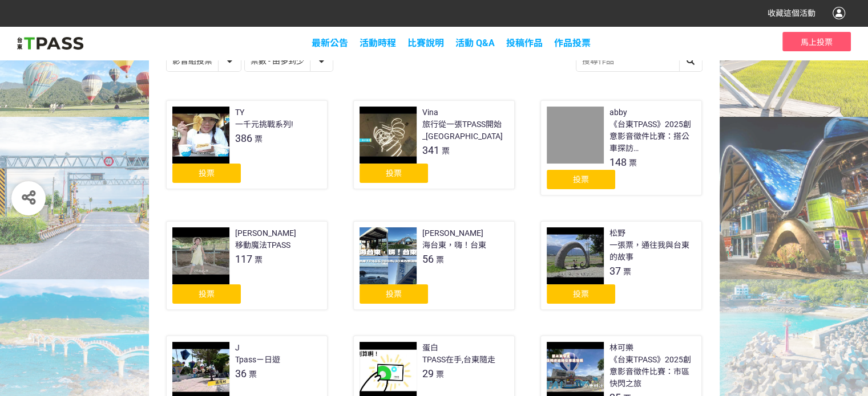  I want to click on div: 蛋白, so click(430, 348).